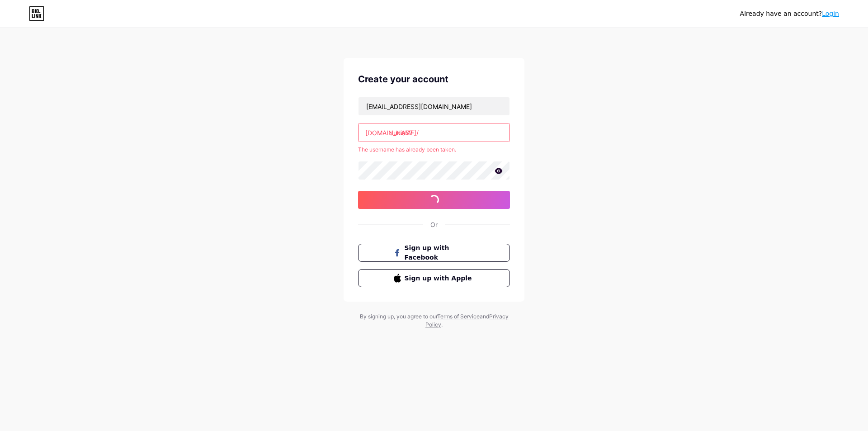  What do you see at coordinates (789, 13) in the screenshot?
I see `div: Already have an account?` at bounding box center [789, 13].